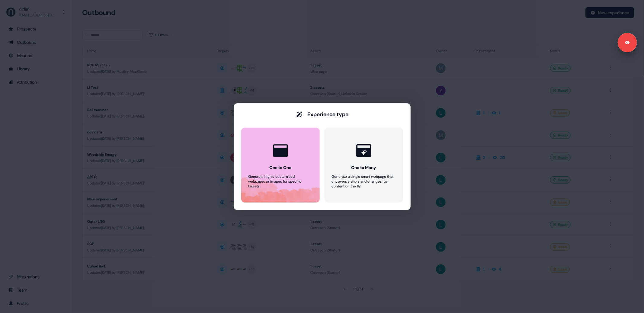  Describe the element at coordinates (328, 114) in the screenshot. I see `div: Experience type` at that location.